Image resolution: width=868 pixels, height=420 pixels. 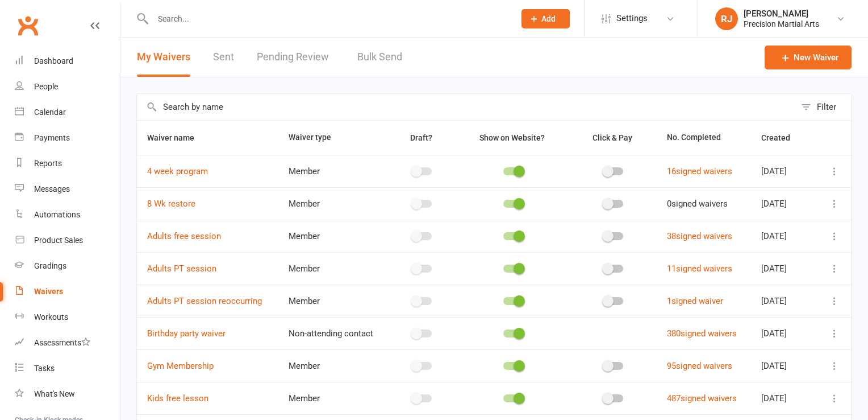 I want to click on a: Pending Review, so click(x=295, y=57).